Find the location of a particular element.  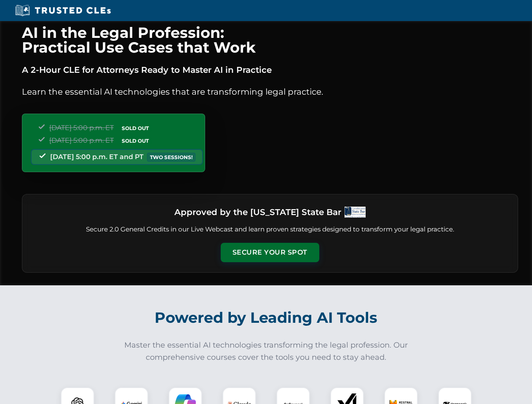

p: Secure 2.0 General Credits in our Live Webcast and learn proven strategies designed to transform ... is located at coordinates (270, 230).